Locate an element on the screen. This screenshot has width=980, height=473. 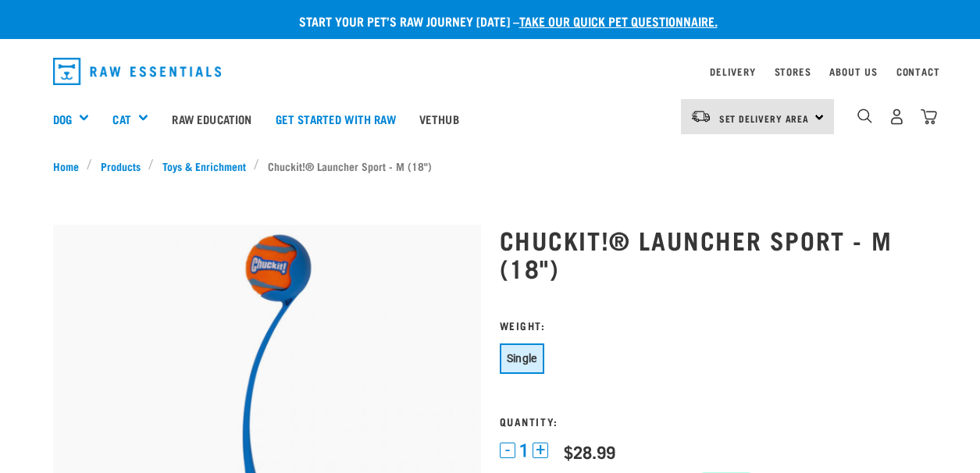
img: van-moving.png is located at coordinates (700, 116).